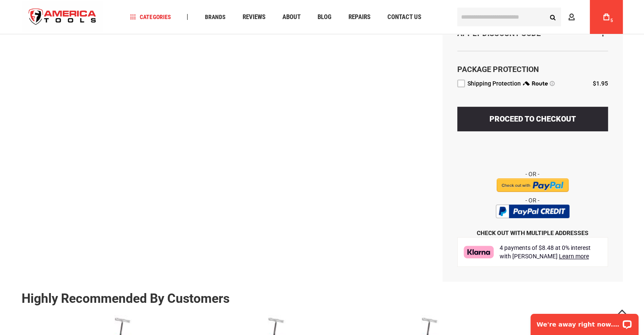 Image resolution: width=644 pixels, height=335 pixels. Describe the element at coordinates (150, 17) in the screenshot. I see `span: Categories` at that location.